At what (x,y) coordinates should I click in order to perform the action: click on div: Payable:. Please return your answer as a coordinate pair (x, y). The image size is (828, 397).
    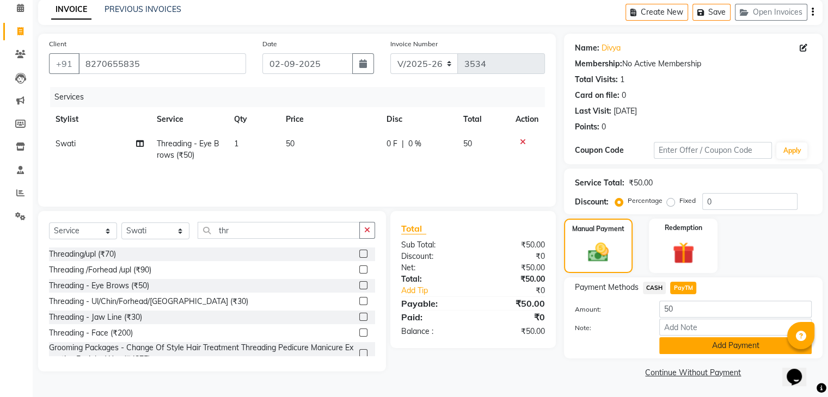
    Looking at the image, I should click on (433, 304).